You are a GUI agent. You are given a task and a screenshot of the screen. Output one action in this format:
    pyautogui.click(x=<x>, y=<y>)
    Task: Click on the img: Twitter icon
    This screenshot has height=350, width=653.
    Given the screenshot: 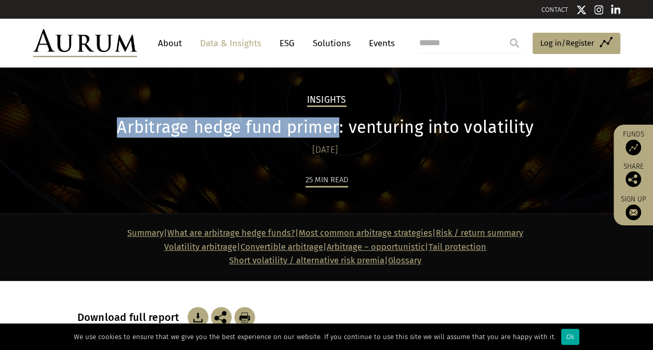 What is the action you would take?
    pyautogui.click(x=581, y=10)
    